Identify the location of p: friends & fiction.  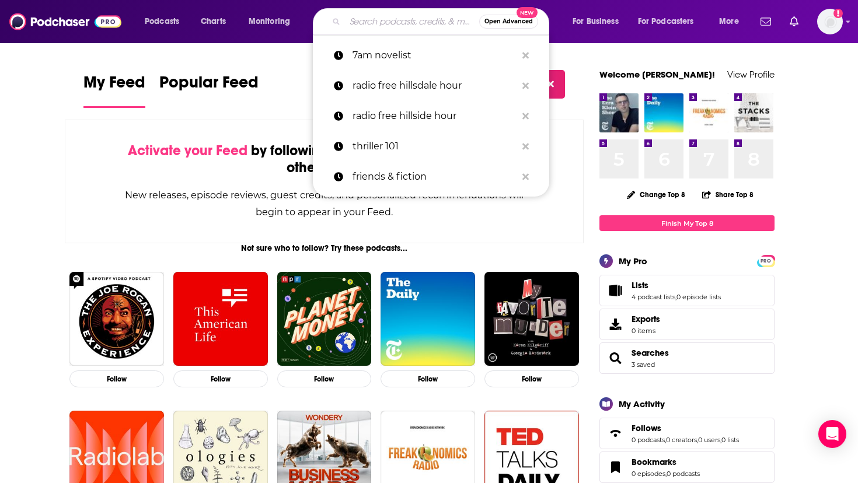
(434, 177).